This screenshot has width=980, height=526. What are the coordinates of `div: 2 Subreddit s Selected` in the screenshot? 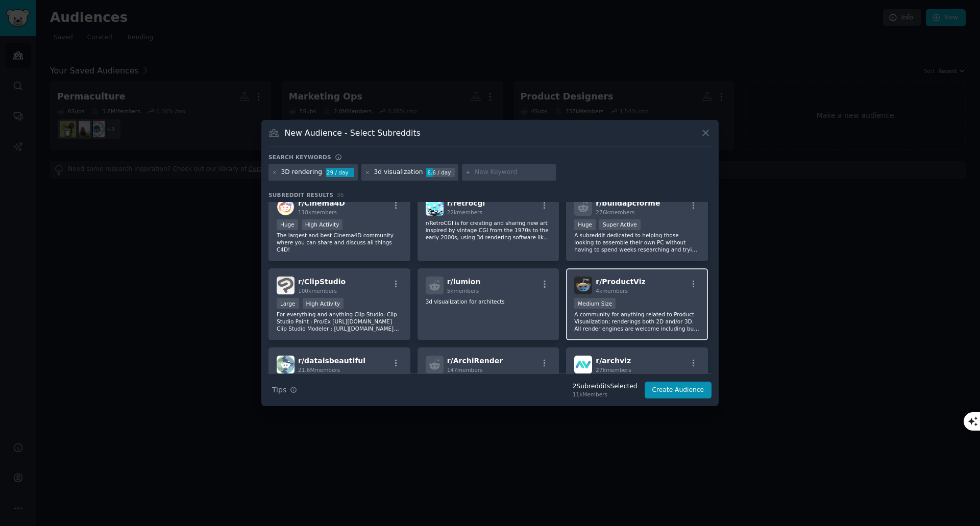 It's located at (605, 387).